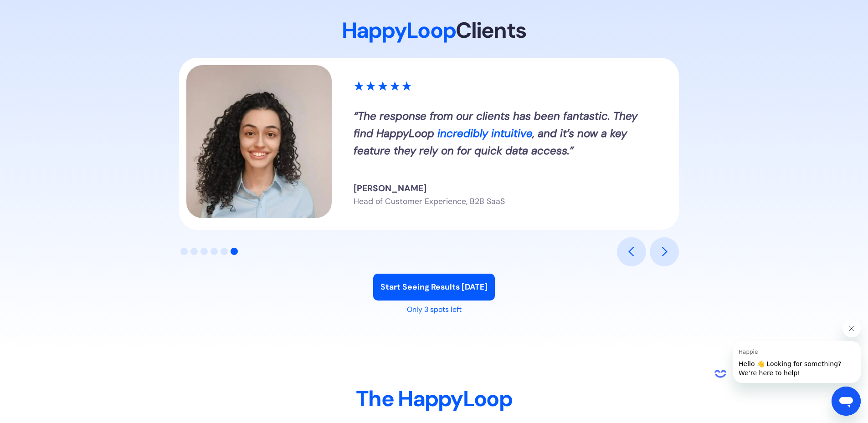 The height and width of the screenshot is (423, 868). I want to click on h1: Happie, so click(64, 11).